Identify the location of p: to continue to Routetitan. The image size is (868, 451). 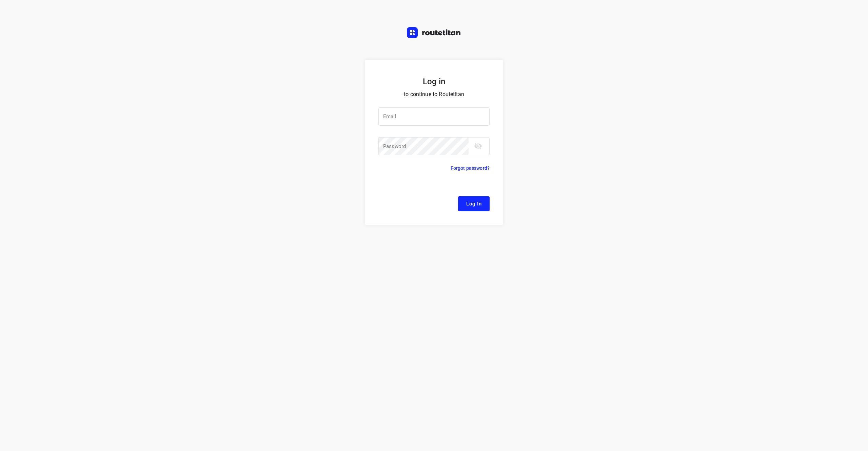
(434, 94).